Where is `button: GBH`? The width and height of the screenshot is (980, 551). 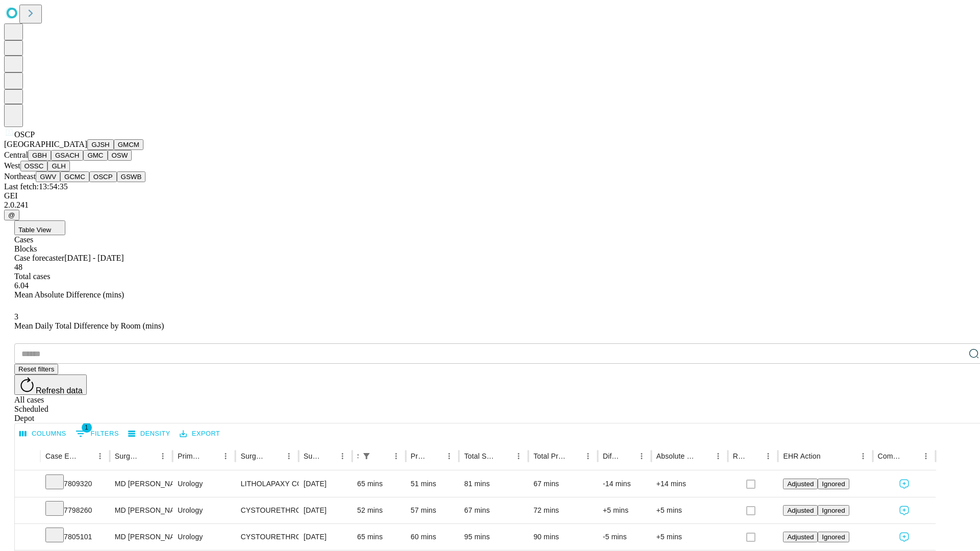 button: GBH is located at coordinates (39, 155).